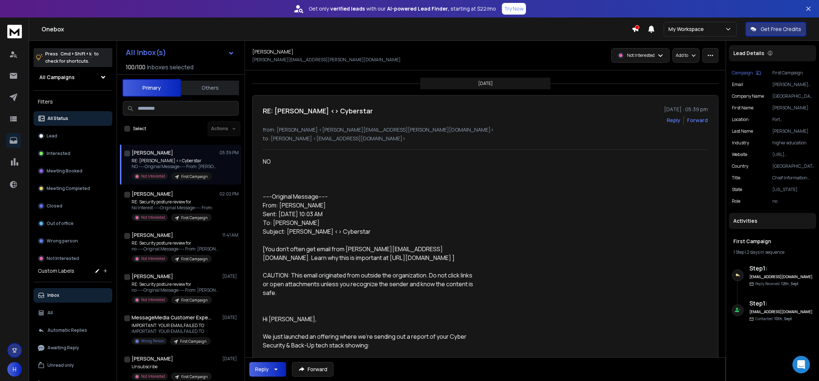 The height and width of the screenshot is (381, 819). Describe the element at coordinates (514, 9) in the screenshot. I see `button: Try Now` at that location.